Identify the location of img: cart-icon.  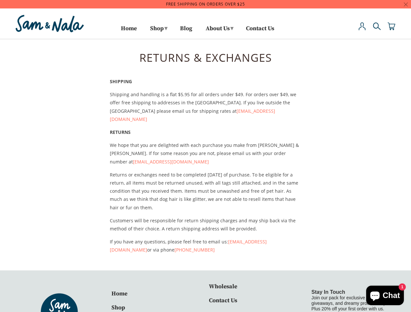
(392, 26).